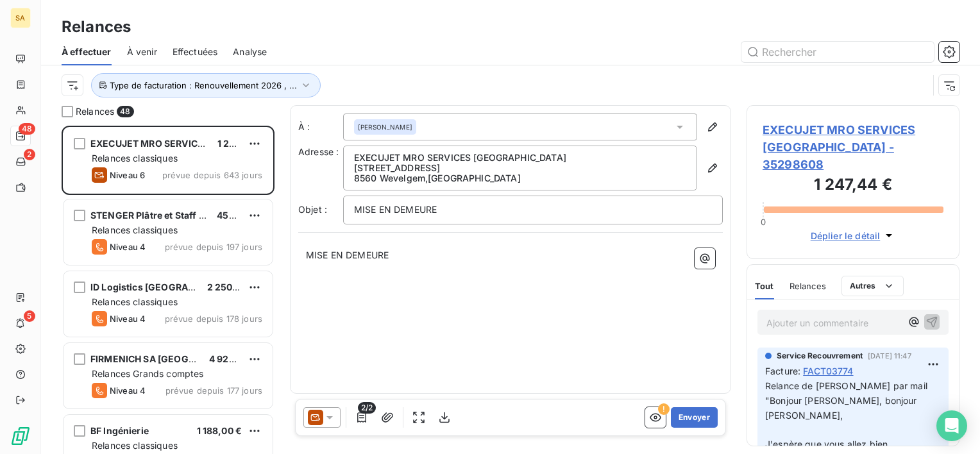  Describe the element at coordinates (87, 52) in the screenshot. I see `span: À effectuer` at that location.